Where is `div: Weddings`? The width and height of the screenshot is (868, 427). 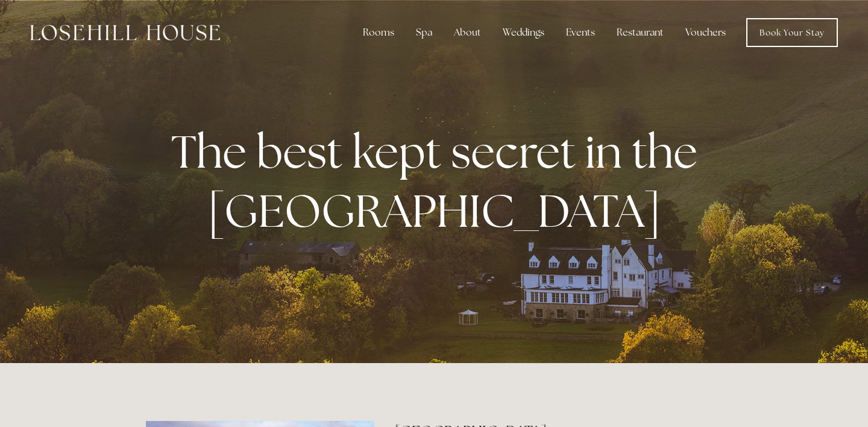
div: Weddings is located at coordinates (523, 33).